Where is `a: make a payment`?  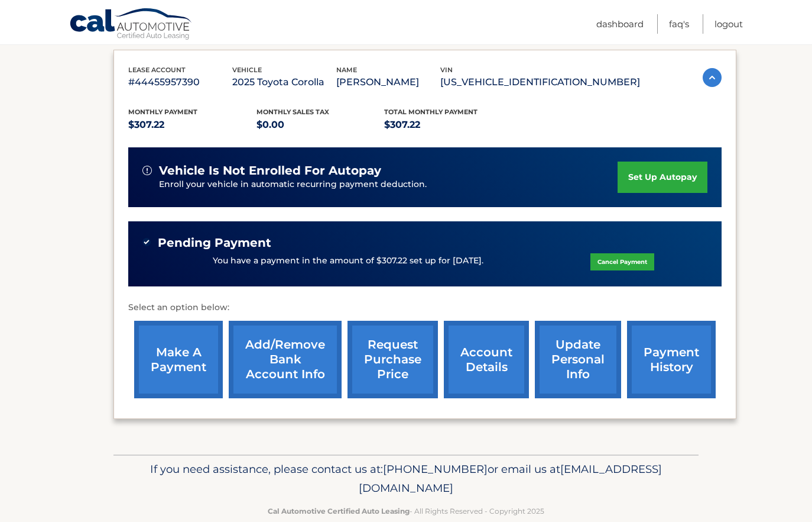
a: make a payment is located at coordinates (179, 360).